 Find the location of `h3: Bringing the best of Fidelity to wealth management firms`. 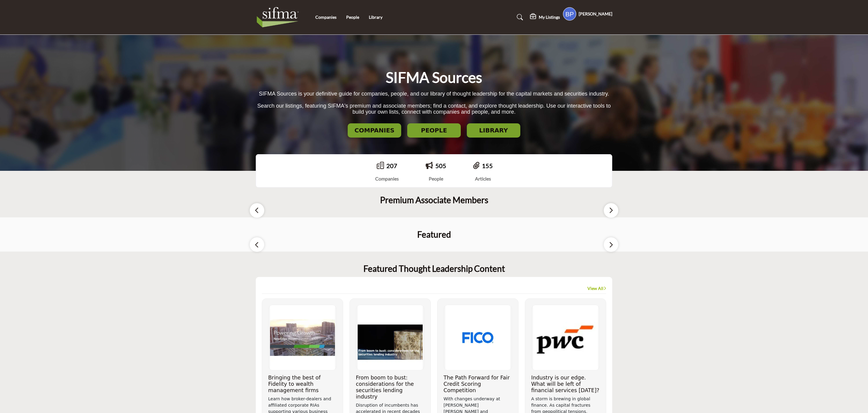

h3: Bringing the best of Fidelity to wealth management firms is located at coordinates (303, 384).